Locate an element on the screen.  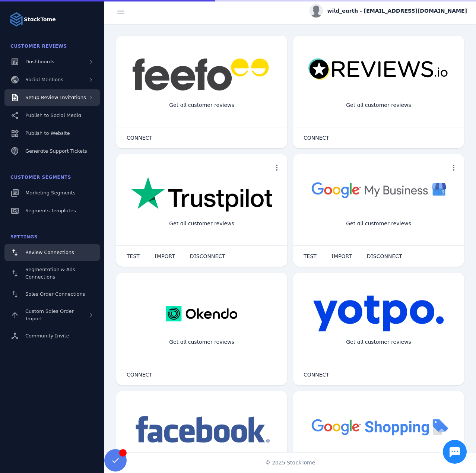
span: Publish to Social Media is located at coordinates (53, 115).